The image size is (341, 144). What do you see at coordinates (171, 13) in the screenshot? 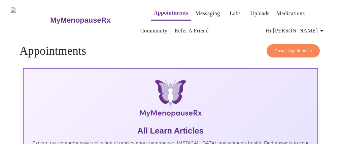
I see `a: Appointments` at bounding box center [171, 13].